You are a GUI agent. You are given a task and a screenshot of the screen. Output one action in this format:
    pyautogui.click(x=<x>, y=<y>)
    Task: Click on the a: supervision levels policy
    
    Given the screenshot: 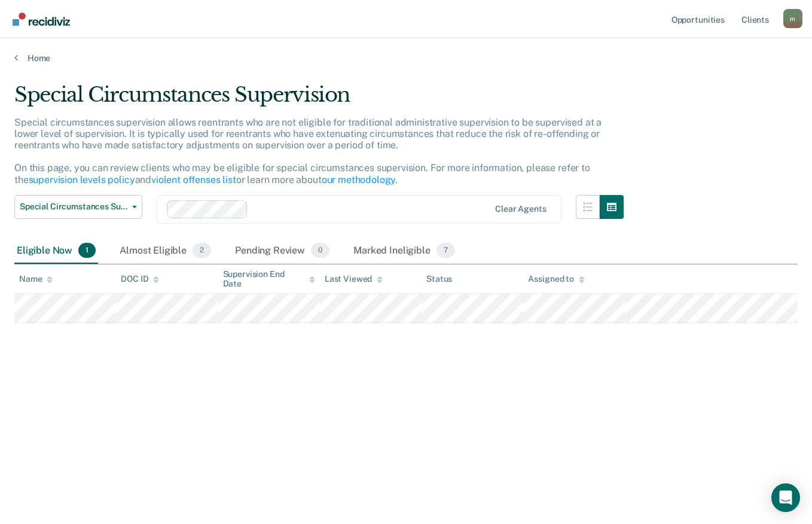 What is the action you would take?
    pyautogui.click(x=82, y=179)
    